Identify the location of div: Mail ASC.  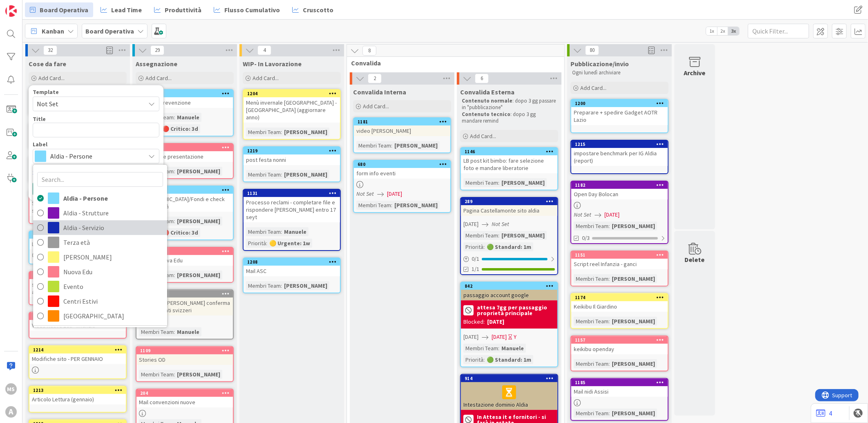
(292, 271).